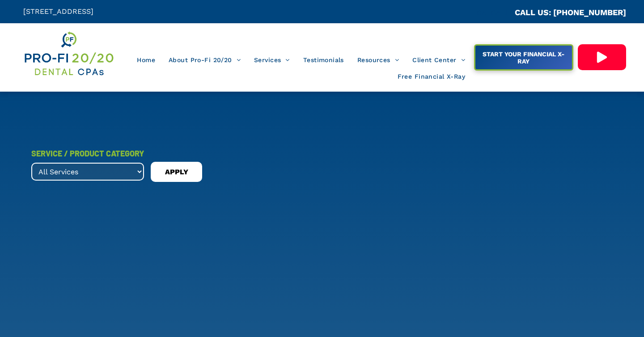 The image size is (644, 337). What do you see at coordinates (205, 60) in the screenshot?
I see `a: About Pro-Fi 20/20` at bounding box center [205, 60].